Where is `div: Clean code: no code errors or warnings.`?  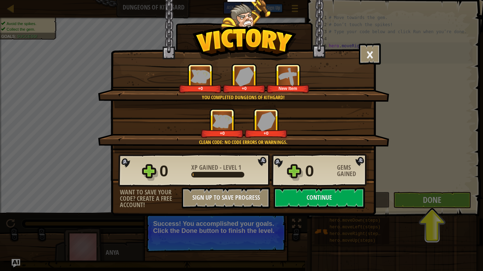 div: Clean code: no code errors or warnings. is located at coordinates (243, 142).